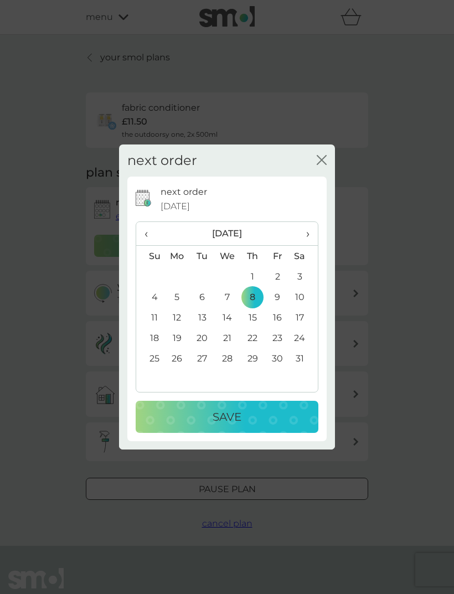 This screenshot has height=594, width=454. Describe the element at coordinates (150, 317) in the screenshot. I see `td: 11` at that location.